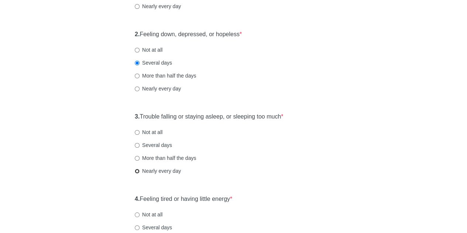  What do you see at coordinates (137, 34) in the screenshot?
I see `strong: 2.` at bounding box center [137, 34].